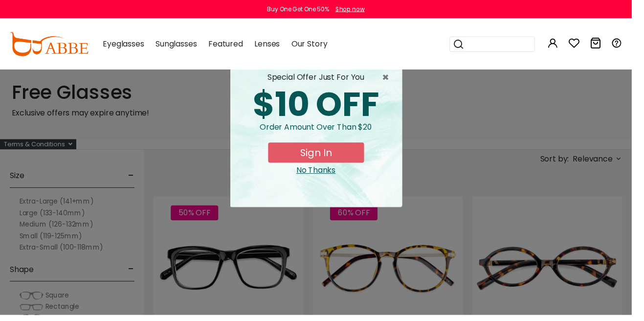 The height and width of the screenshot is (321, 644). Describe the element at coordinates (395, 79) in the screenshot. I see `button: Close` at that location.